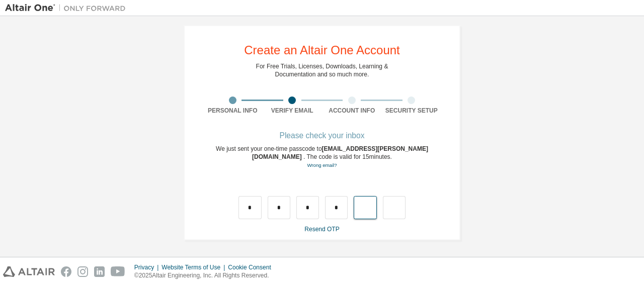 The height and width of the screenshot is (286, 644). Describe the element at coordinates (233, 111) in the screenshot. I see `div: Personal Info` at that location.